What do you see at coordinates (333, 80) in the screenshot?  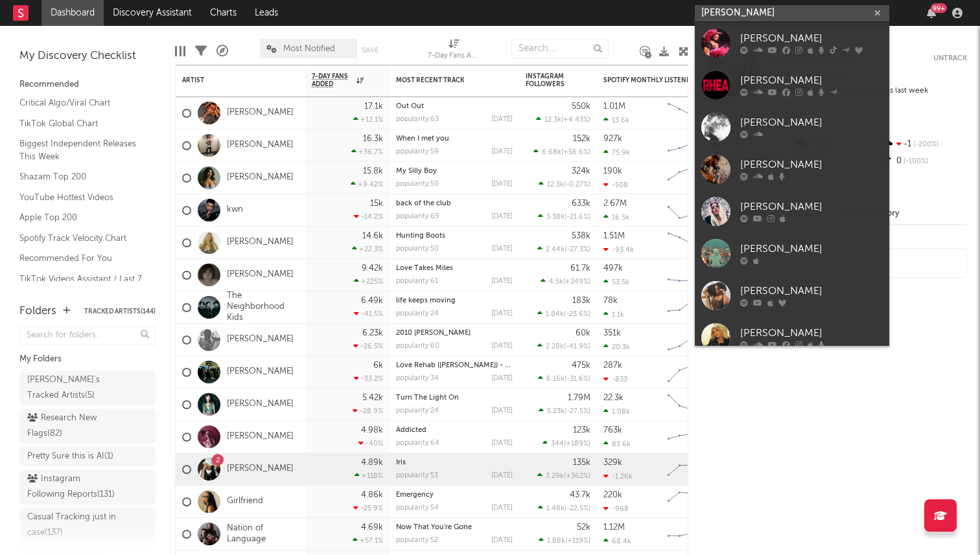 I see `span: 7-Day Fans Added` at bounding box center [333, 80].